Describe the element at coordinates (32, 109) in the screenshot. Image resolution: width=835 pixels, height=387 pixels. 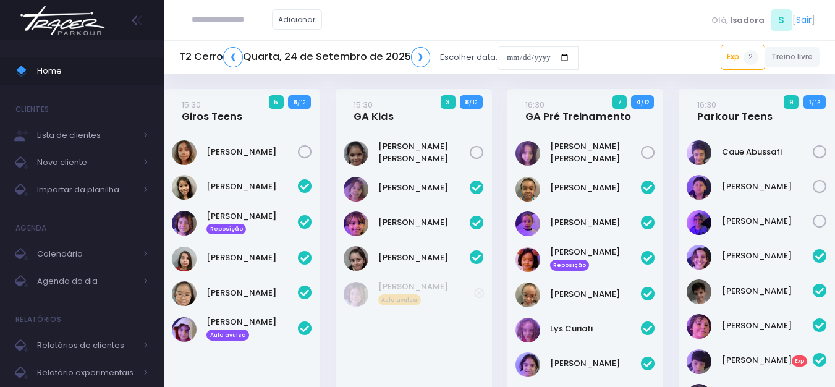
I see `h4: Clientes` at that location.